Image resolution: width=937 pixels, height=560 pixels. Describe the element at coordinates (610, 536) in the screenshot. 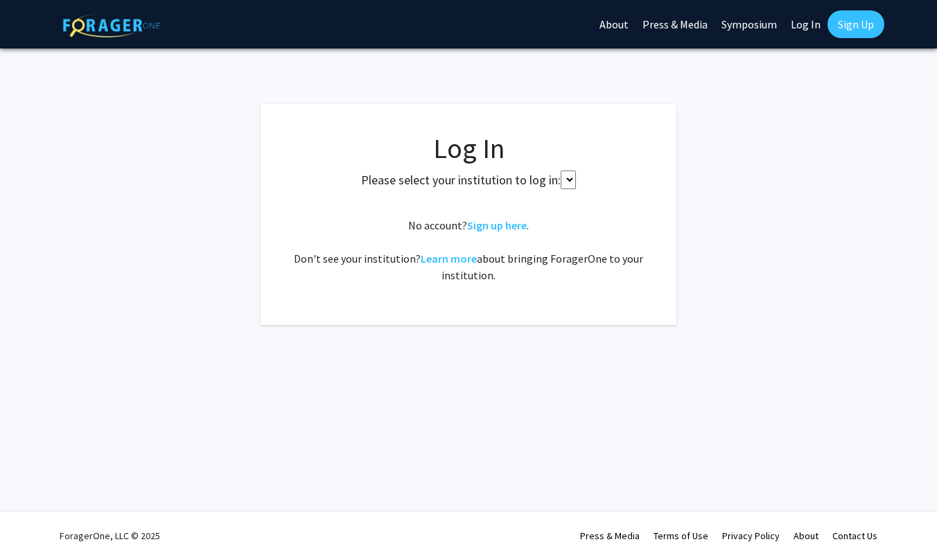

I see `a: Press & Media` at that location.